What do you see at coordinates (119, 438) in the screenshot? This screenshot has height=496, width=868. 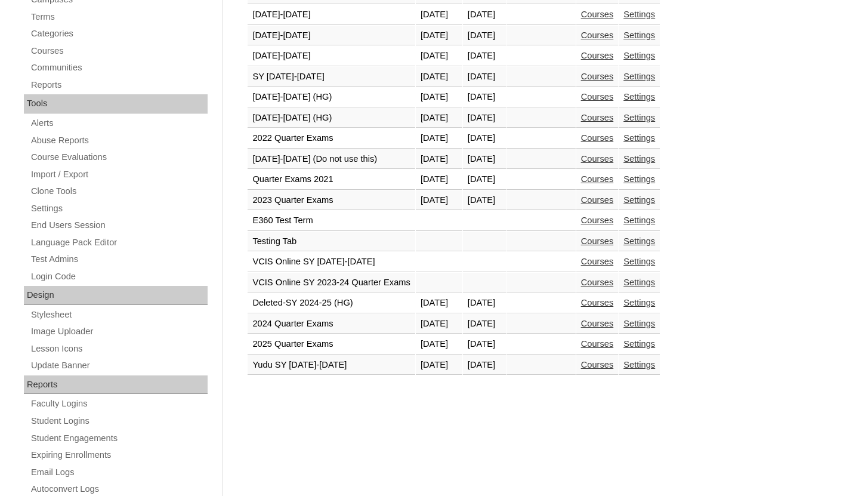 I see `a: Student Engagements` at bounding box center [119, 438].